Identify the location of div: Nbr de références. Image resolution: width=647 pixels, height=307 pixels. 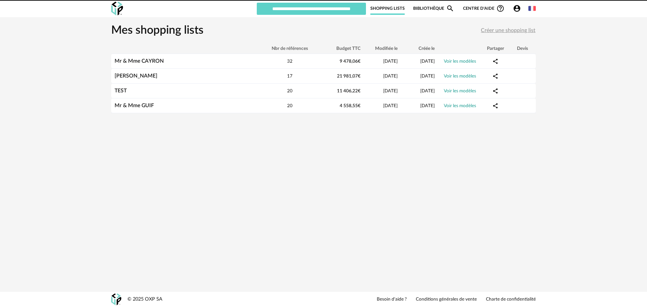
(290, 49).